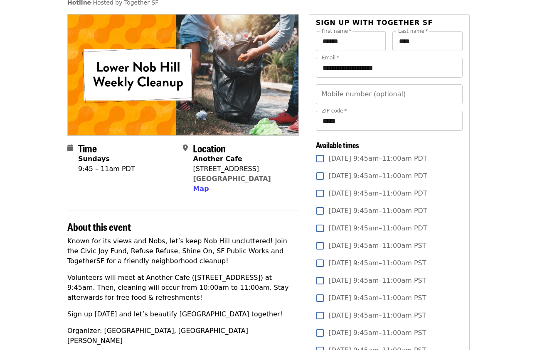 This screenshot has height=350, width=537. What do you see at coordinates (94, 159) in the screenshot?
I see `strong: Sundays` at bounding box center [94, 159].